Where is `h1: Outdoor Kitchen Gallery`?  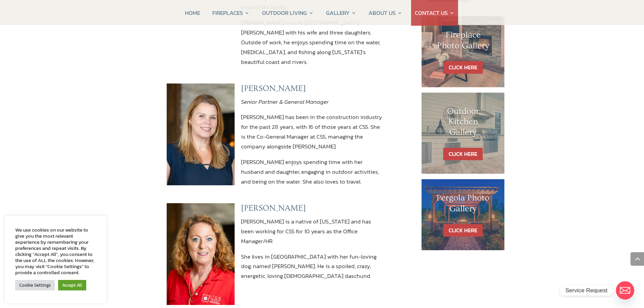 h1: Outdoor Kitchen Gallery is located at coordinates (463, 124).